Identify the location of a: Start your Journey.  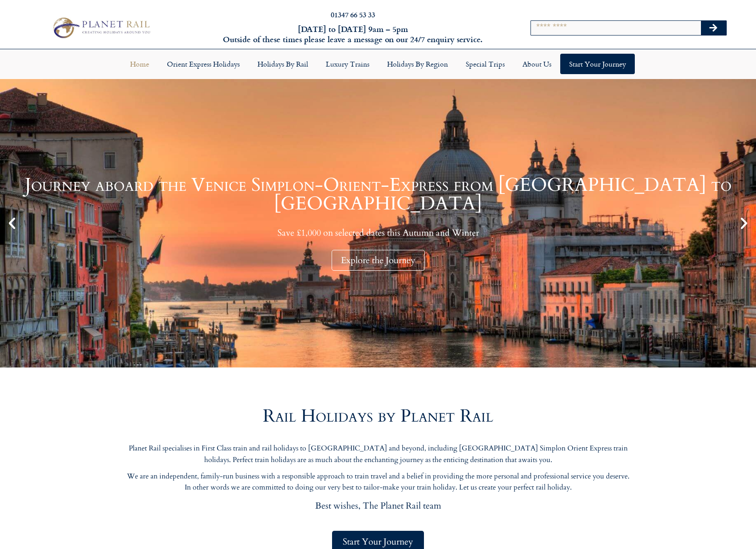
(598, 64).